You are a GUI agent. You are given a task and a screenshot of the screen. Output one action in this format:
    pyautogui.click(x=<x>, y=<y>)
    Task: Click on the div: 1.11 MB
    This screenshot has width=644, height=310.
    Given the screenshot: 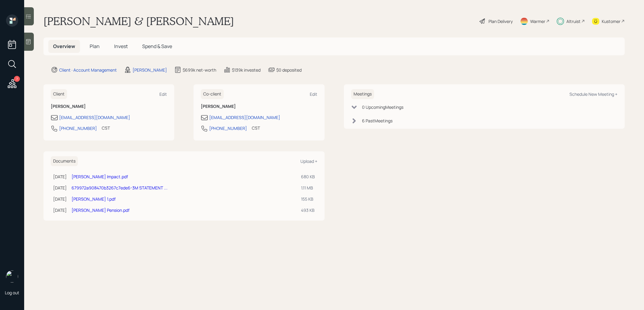 What is the action you would take?
    pyautogui.click(x=308, y=188)
    